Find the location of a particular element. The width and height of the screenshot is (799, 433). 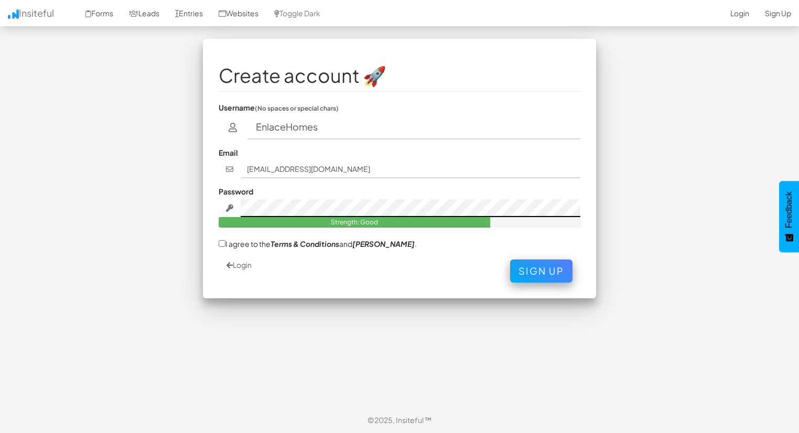

div: Strength: Good is located at coordinates (355, 222).